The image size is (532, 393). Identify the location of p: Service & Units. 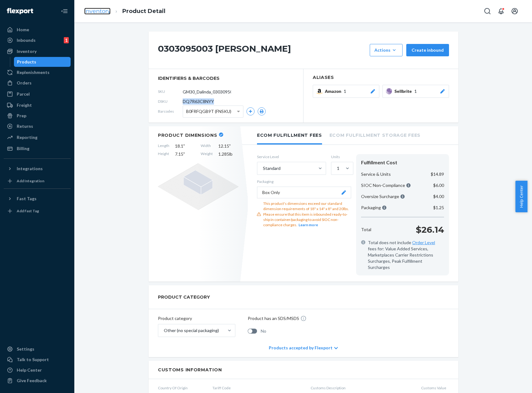
(376, 174).